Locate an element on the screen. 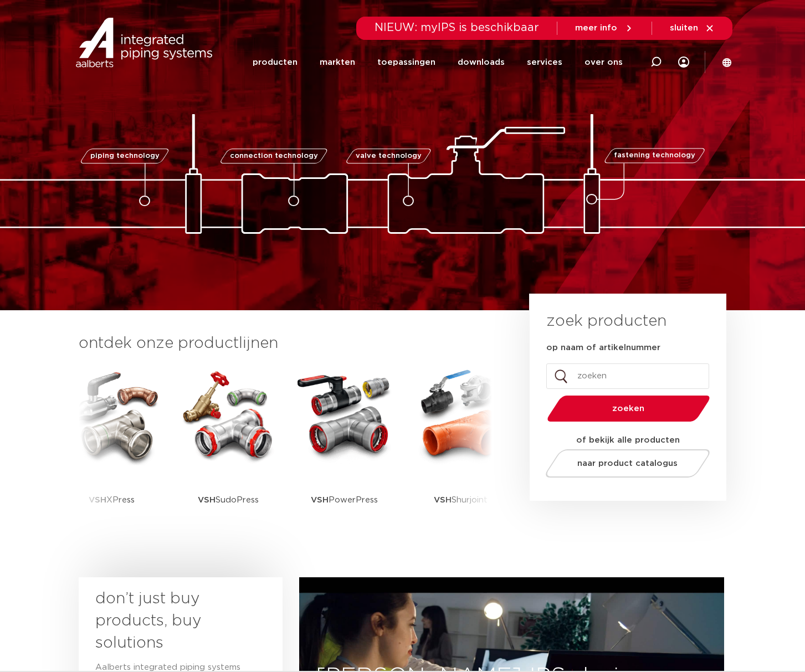 The image size is (805, 672). span: naar product catalogus is located at coordinates (627, 463).